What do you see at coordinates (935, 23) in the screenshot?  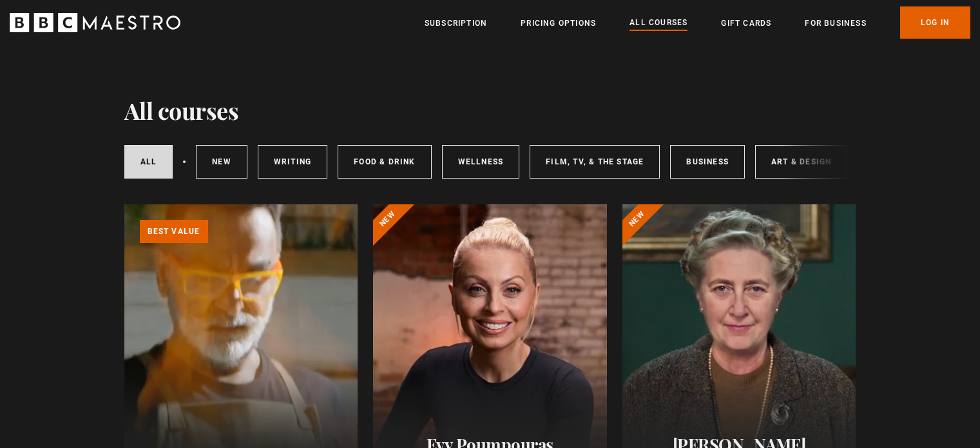 I see `a: Log In` at bounding box center [935, 23].